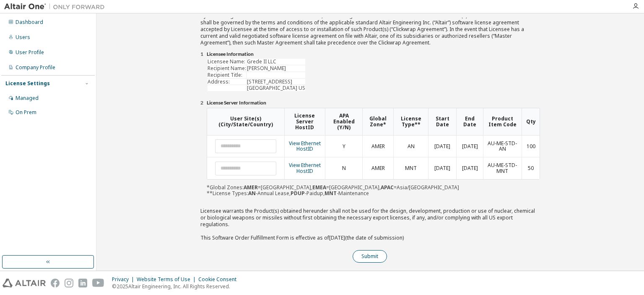 The image size is (644, 295). Describe the element at coordinates (344, 168) in the screenshot. I see `td: N` at that location.